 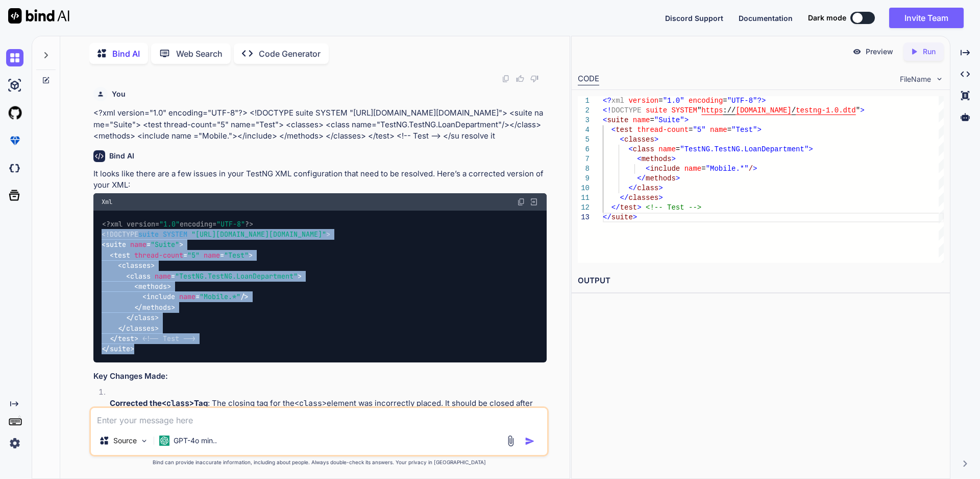 What do you see at coordinates (125, 440) in the screenshot?
I see `p: Source` at bounding box center [125, 440].